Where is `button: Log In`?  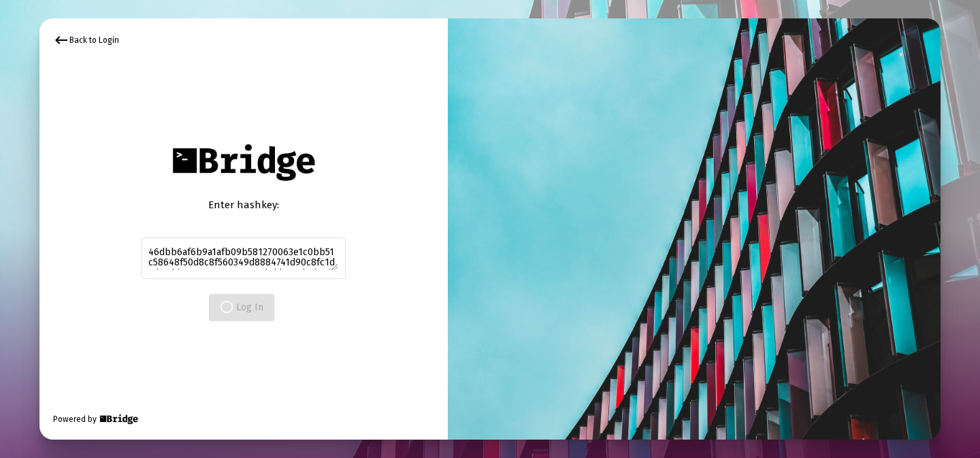 button: Log In is located at coordinates (242, 308).